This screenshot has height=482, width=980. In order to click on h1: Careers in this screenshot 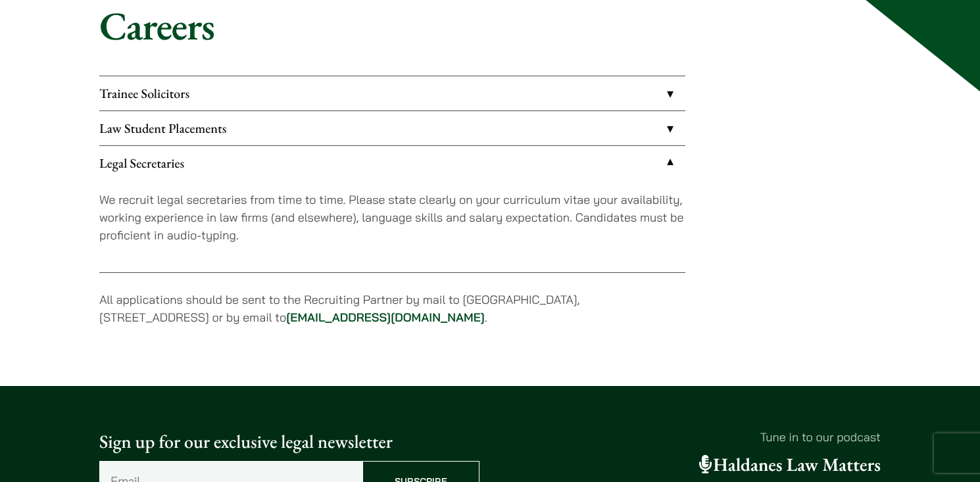, I will do `click(490, 26)`.